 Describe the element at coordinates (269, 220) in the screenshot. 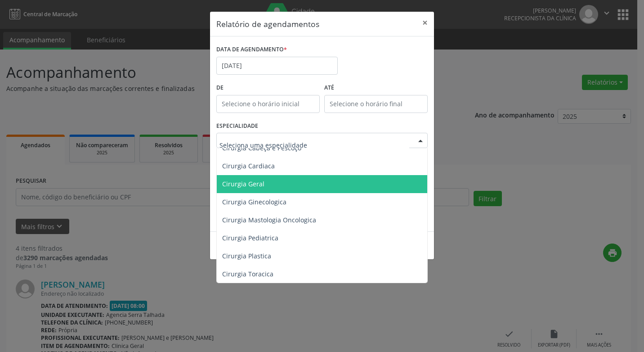

I see `span: Cirurgia Mastologia Oncologica` at that location.